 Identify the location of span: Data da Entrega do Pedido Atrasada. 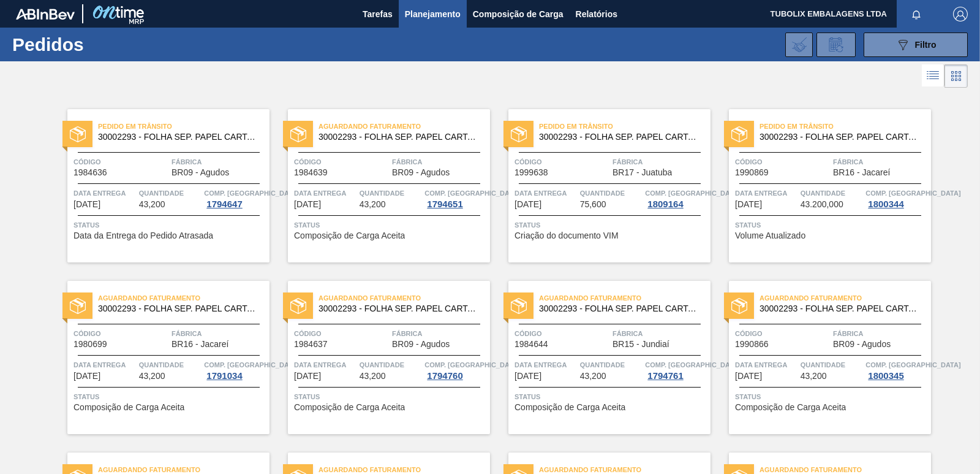
(144, 235).